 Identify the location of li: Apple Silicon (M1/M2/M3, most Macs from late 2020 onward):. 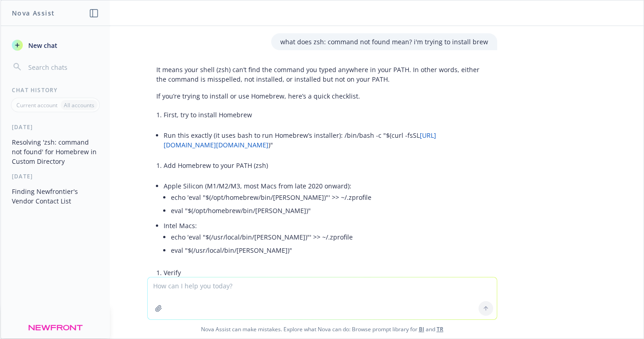
(326, 199).